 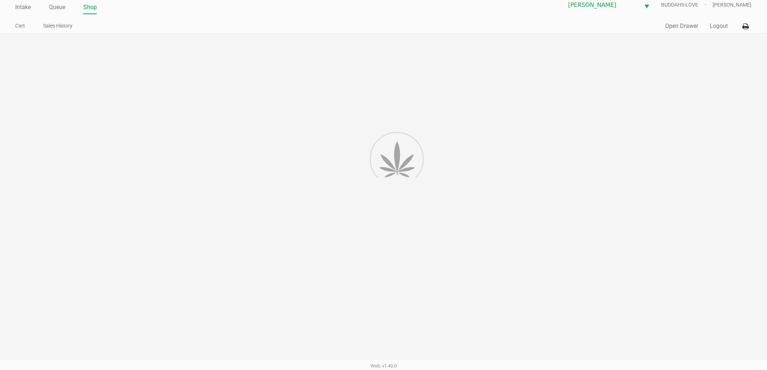 What do you see at coordinates (57, 7) in the screenshot?
I see `a: Queue` at bounding box center [57, 7].